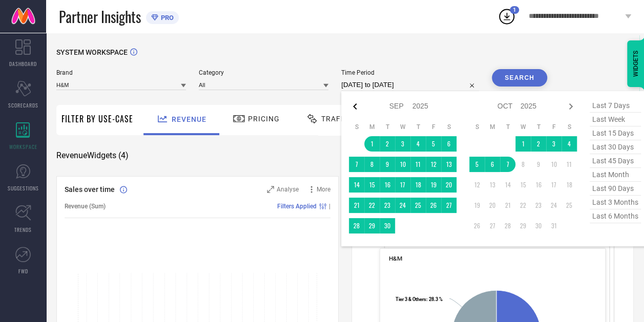 Image resolution: width=644 pixels, height=322 pixels. Describe the element at coordinates (477, 165) in the screenshot. I see `td: Sun Oct 05 2025` at that location.